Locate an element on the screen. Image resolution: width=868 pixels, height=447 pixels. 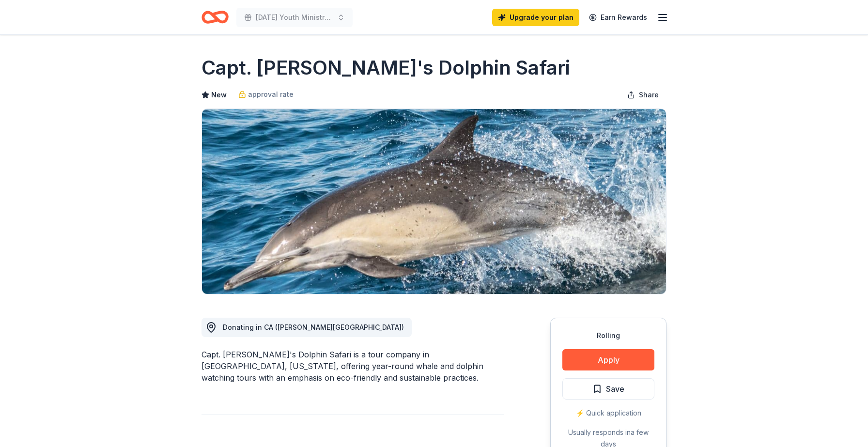
button: Share is located at coordinates (643, 95).